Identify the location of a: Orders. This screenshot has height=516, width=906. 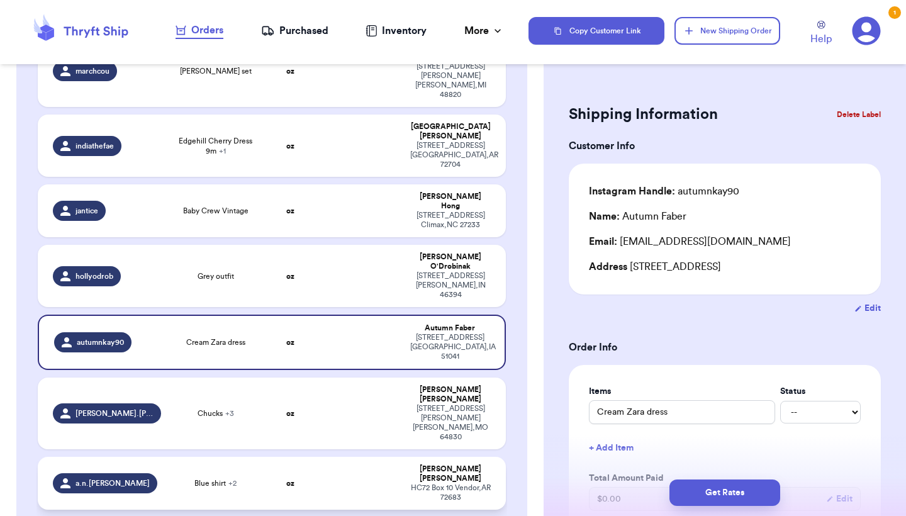
(199, 31).